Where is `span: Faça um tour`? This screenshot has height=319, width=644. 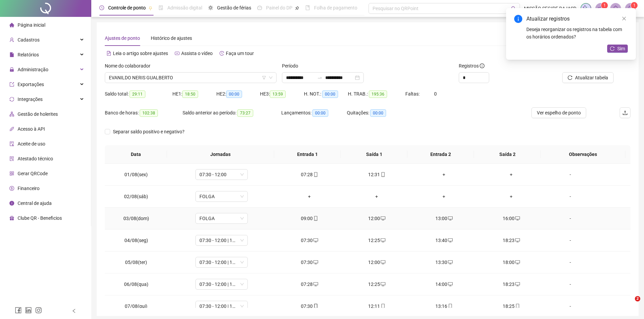 span: Faça um tour is located at coordinates (240, 53).